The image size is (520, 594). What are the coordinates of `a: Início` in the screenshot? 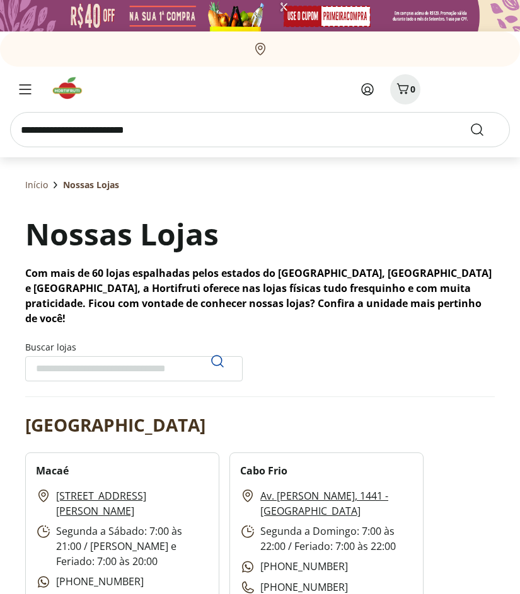 It's located at (37, 185).